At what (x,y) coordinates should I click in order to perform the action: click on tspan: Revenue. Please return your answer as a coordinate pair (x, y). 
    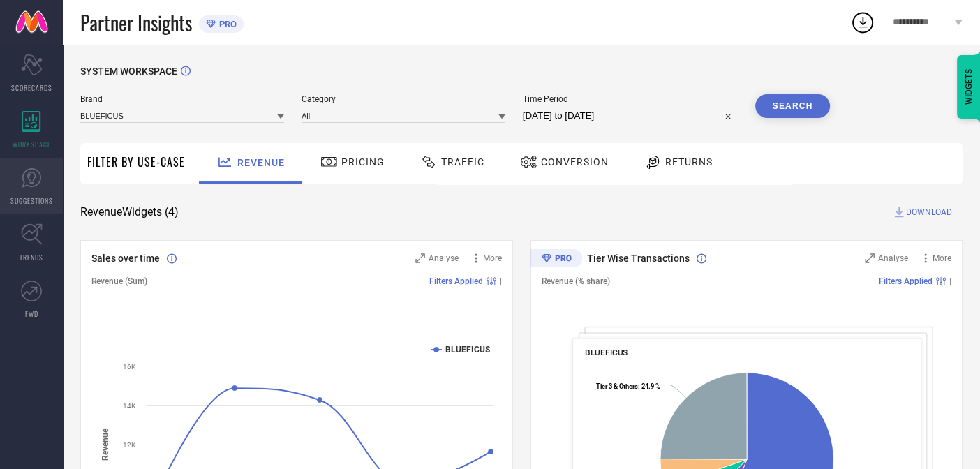
    Looking at the image, I should click on (105, 444).